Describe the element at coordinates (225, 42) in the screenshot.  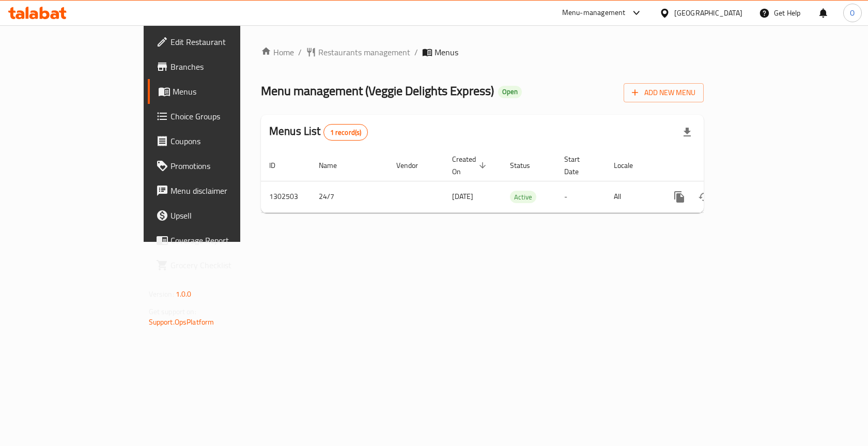
I see `span: Edit Restaurant` at that location.